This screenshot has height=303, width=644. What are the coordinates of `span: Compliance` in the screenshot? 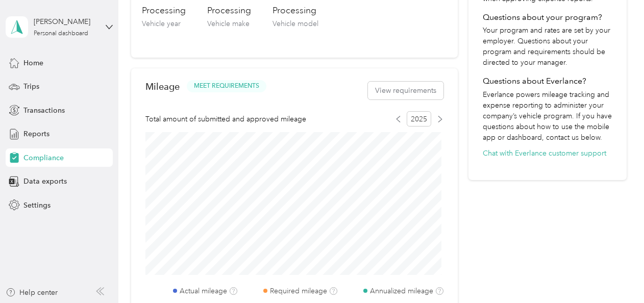 It's located at (43, 158).